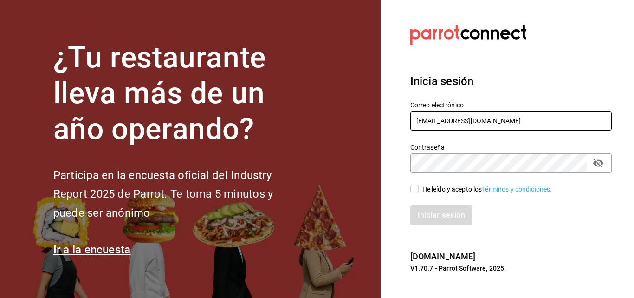 The width and height of the screenshot is (634, 298). Describe the element at coordinates (511, 268) in the screenshot. I see `p: V1.70.7 - Parrot Software, 2025.` at that location.